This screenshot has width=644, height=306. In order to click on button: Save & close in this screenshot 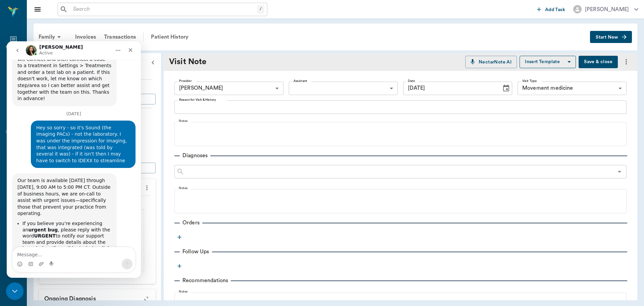, I will do `click(598, 62)`.